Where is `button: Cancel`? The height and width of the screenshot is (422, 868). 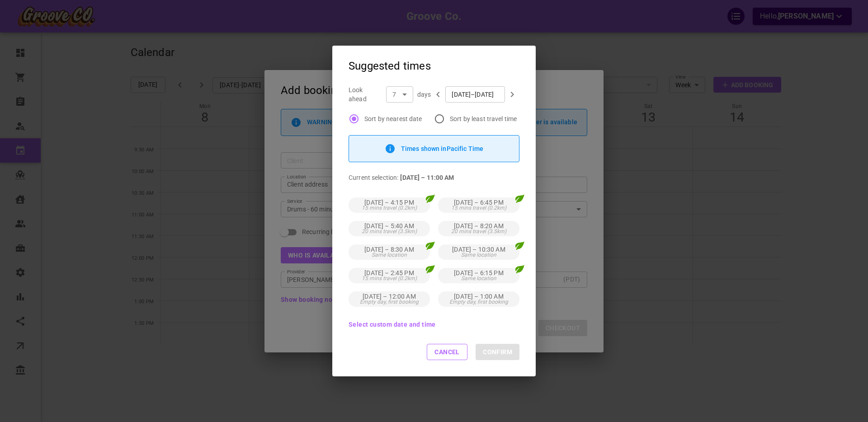
button: Cancel is located at coordinates (447, 352).